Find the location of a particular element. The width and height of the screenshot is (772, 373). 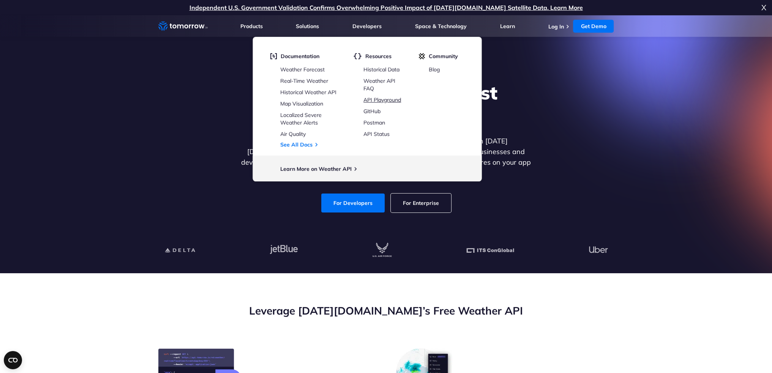

img: tio-c.svg is located at coordinates (422, 56).